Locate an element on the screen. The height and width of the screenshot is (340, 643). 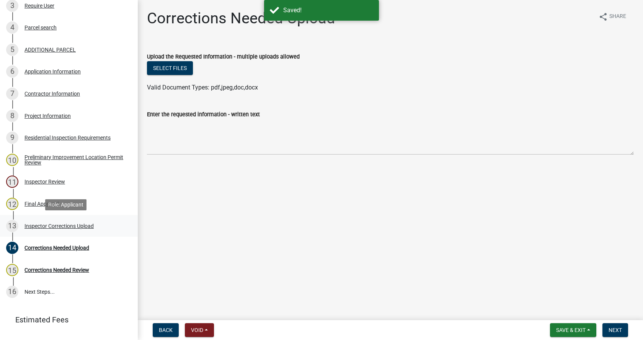
div: 11 is located at coordinates (12, 182).